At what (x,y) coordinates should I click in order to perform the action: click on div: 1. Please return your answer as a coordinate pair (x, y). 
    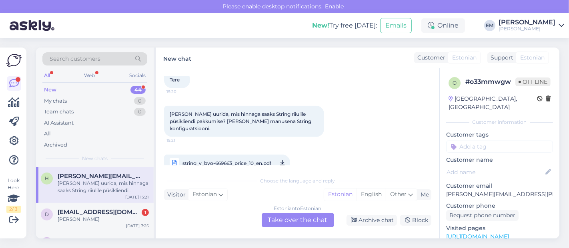
    Looking at the image, I should click on (145, 213).